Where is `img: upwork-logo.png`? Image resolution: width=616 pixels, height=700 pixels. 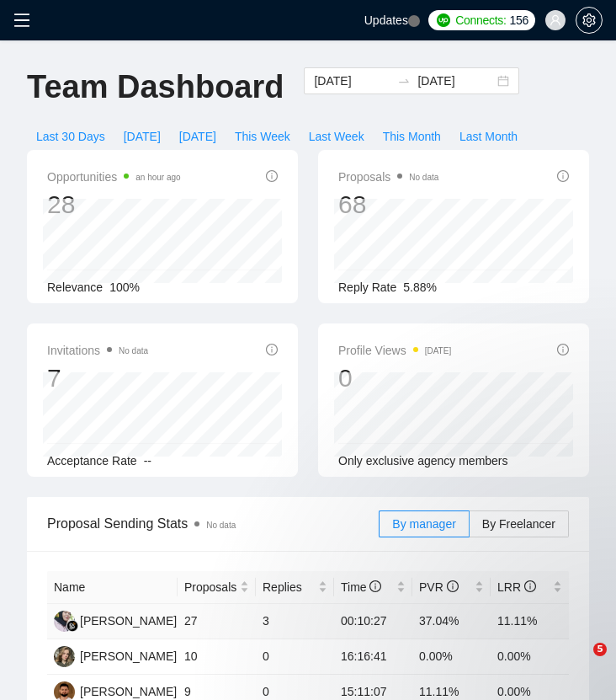 img: upwork-logo.png is located at coordinates (443, 21).